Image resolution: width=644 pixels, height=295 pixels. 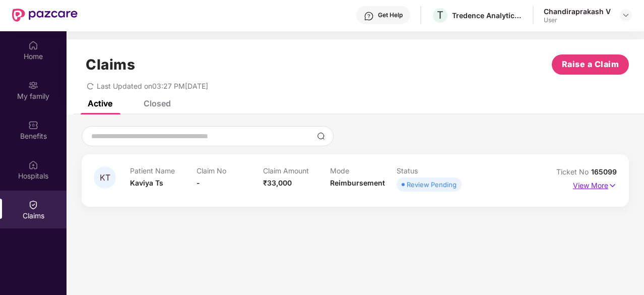 What do you see at coordinates (33, 205) in the screenshot?
I see `img: svg+xml;base64,PHN2ZyBpZD0iQ2xhaW0iIHhtbG5zPSJodHRwOi8vd3d3LnczLm9yZy8yMDAwL3N2ZyIgd2lkdGg9IjIwIi...` at bounding box center [33, 205].